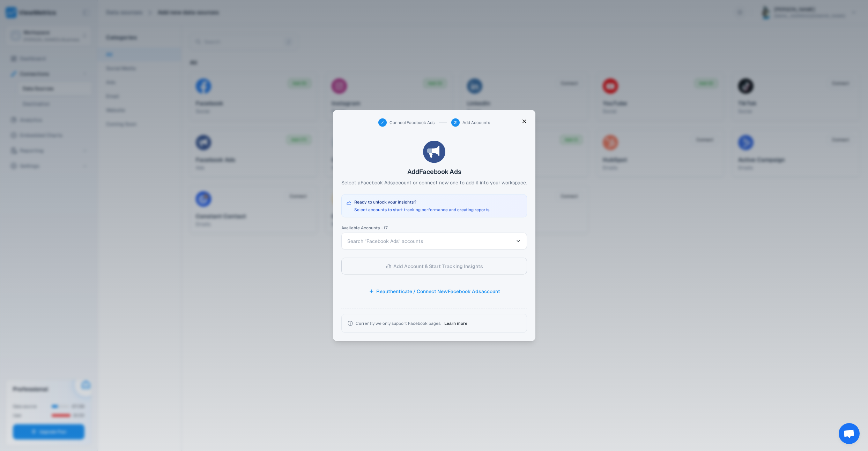 The height and width of the screenshot is (451, 868). I want to click on h4: Ready to unlock your insights?, so click(422, 203).